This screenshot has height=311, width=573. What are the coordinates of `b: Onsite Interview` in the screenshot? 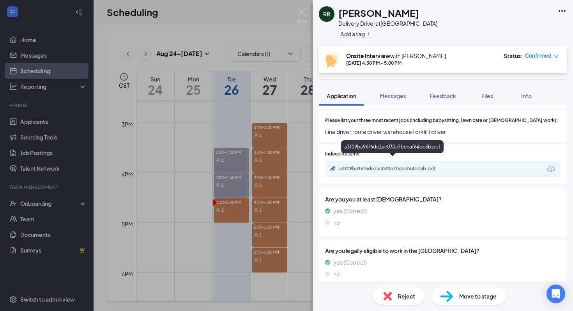 It's located at (368, 56).